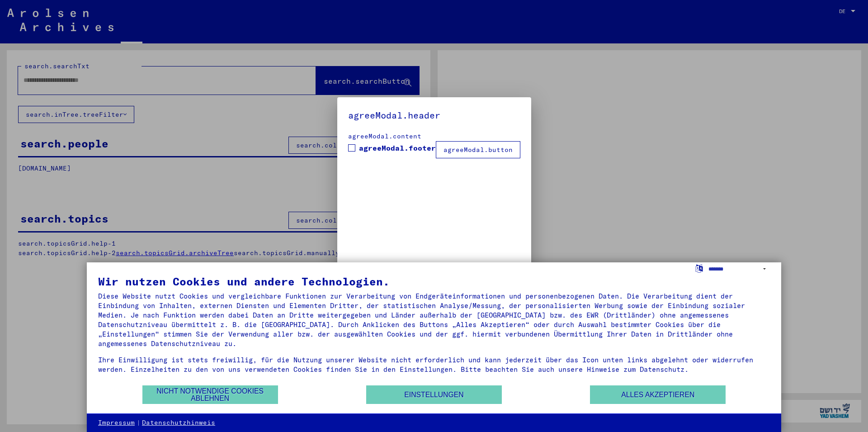  I want to click on a: Datenschutzhinweis, so click(178, 423).